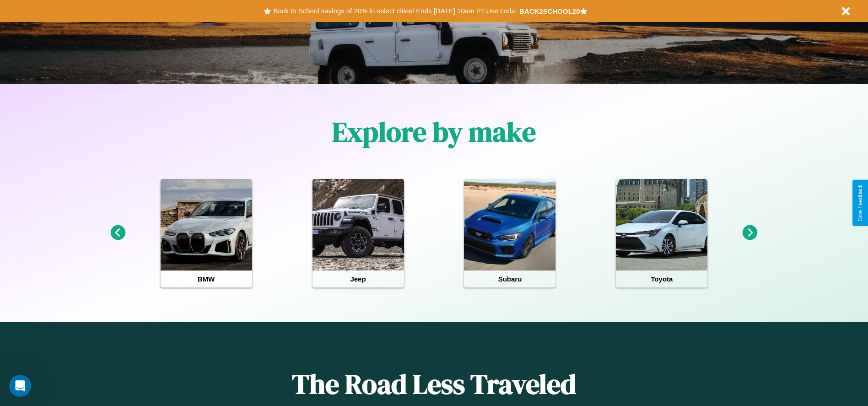 The image size is (868, 406). I want to click on h4: Toyota, so click(662, 279).